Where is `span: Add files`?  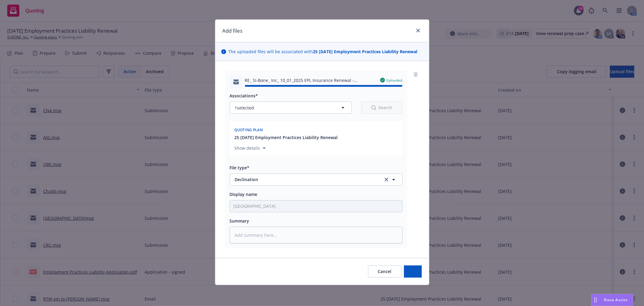
span: Add files is located at coordinates (413, 271).